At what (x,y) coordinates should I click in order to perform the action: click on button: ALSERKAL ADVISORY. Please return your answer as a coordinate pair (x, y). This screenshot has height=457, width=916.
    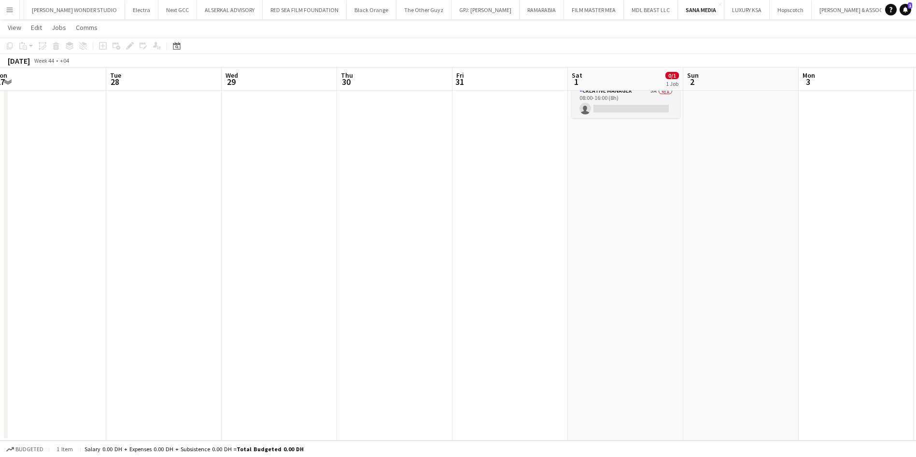
    Looking at the image, I should click on (230, 10).